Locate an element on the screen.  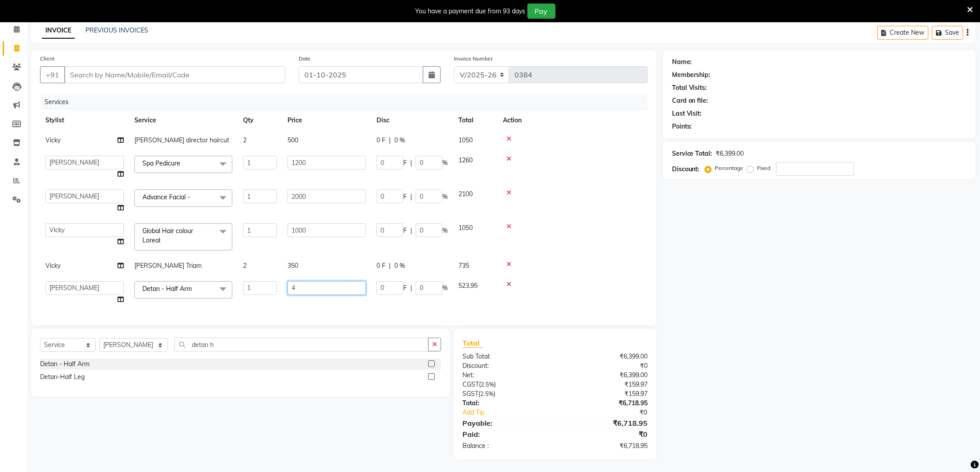
div: Card on file: is located at coordinates (690, 101).